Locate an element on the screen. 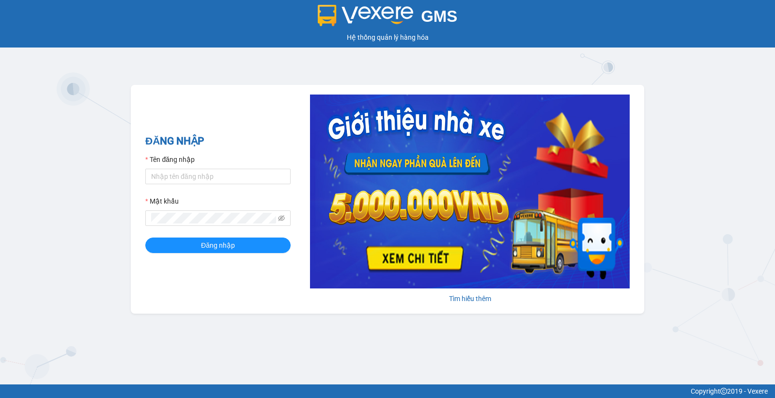 The width and height of the screenshot is (775, 398). a: GMS is located at coordinates (387, 18).